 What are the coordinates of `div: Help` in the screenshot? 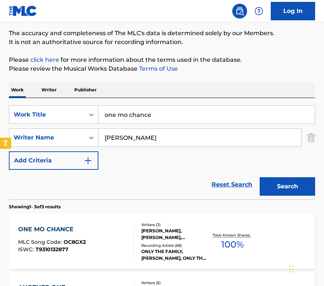 It's located at (259, 11).